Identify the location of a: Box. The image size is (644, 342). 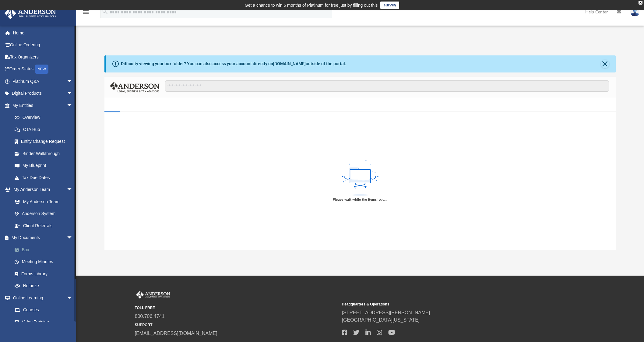
(45, 250).